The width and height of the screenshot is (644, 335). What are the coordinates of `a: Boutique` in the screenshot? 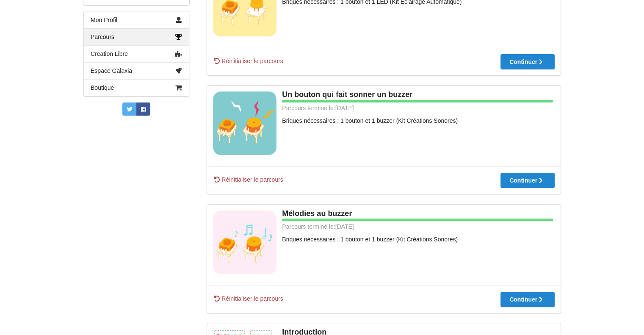 It's located at (136, 87).